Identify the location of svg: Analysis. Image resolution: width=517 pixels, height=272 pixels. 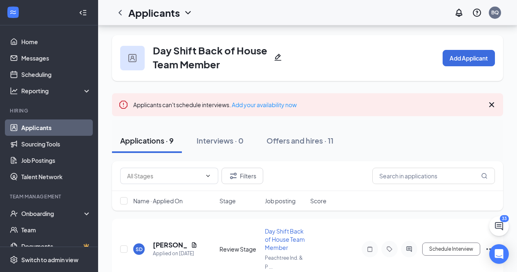
(14, 91).